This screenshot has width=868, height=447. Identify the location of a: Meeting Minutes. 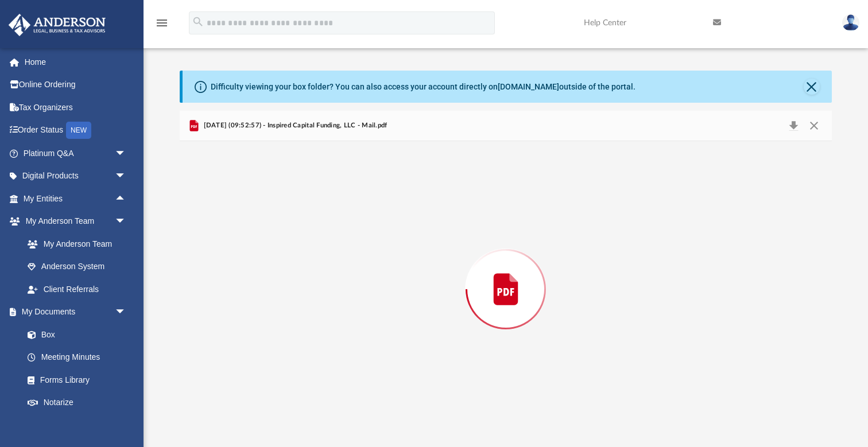
(77, 357).